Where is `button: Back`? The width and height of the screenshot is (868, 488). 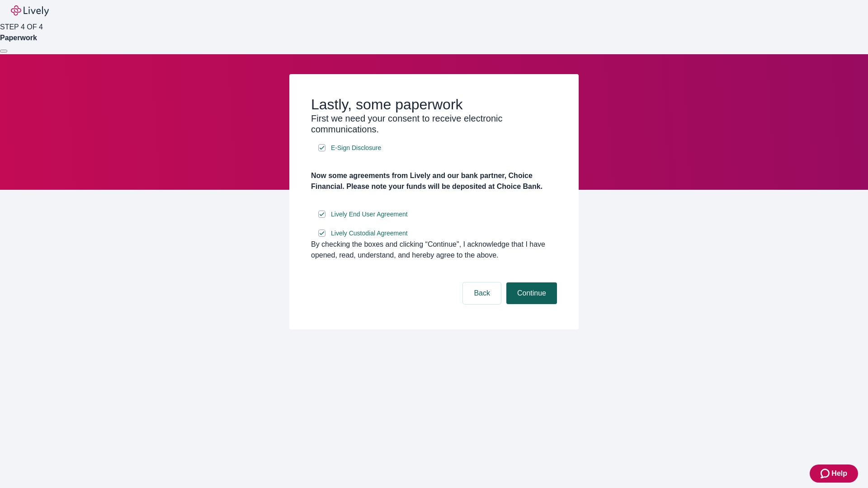 button: Back is located at coordinates (482, 293).